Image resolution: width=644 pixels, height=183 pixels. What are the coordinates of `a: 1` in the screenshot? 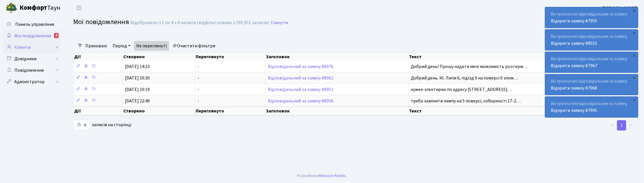 It's located at (621, 126).